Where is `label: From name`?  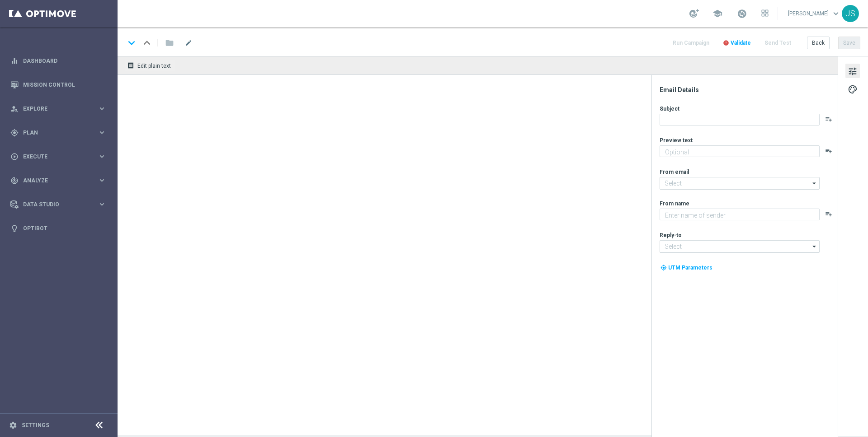 label: From name is located at coordinates (674, 204).